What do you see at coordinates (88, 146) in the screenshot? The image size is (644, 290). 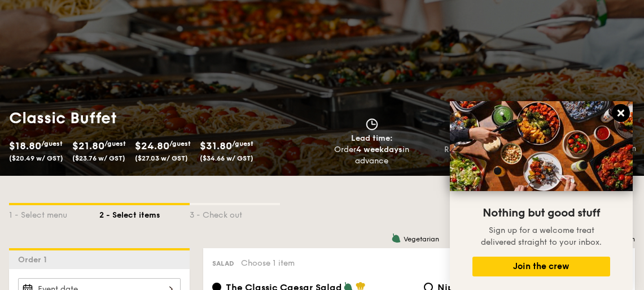 I see `span: $21.80` at bounding box center [88, 146].